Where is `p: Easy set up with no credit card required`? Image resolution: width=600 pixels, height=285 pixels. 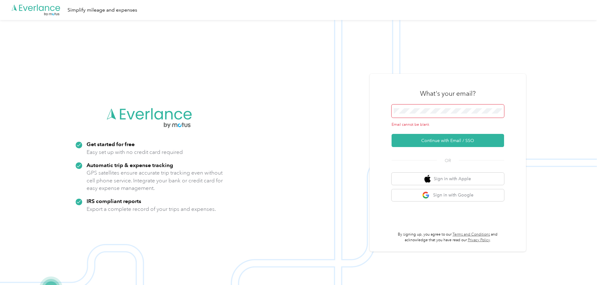 p: Easy set up with no credit card required is located at coordinates (135, 152).